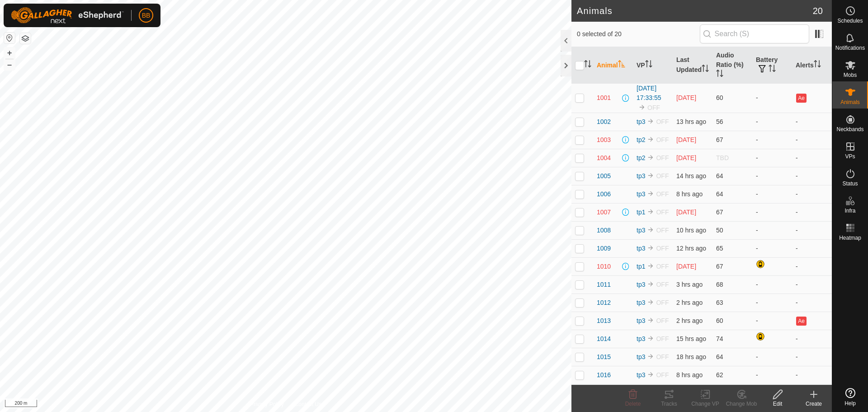 The width and height of the screenshot is (868, 412). I want to click on span: 63, so click(720, 303).